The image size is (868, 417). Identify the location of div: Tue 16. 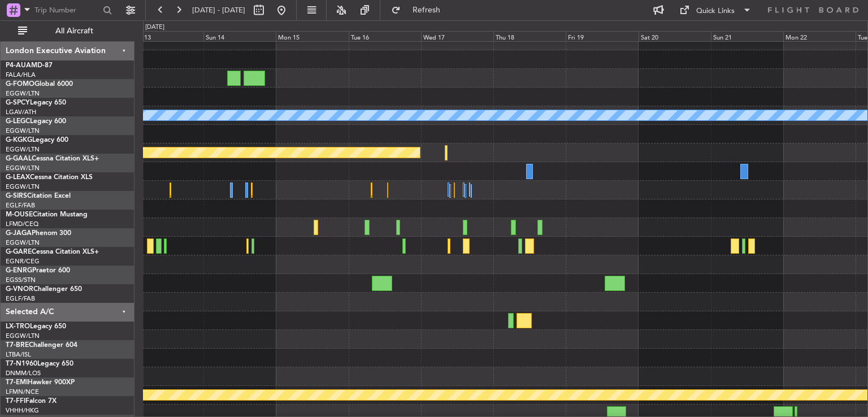
(385, 36).